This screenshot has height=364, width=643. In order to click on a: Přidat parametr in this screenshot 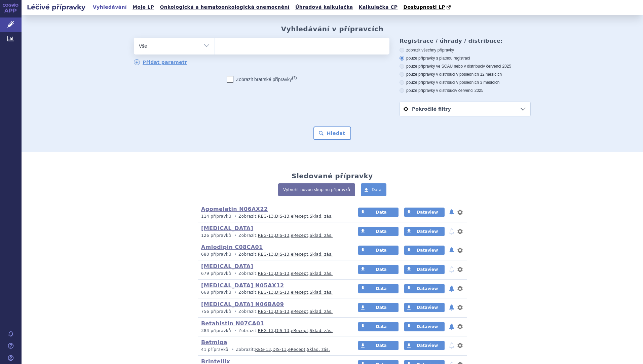, I will do `click(160, 62)`.